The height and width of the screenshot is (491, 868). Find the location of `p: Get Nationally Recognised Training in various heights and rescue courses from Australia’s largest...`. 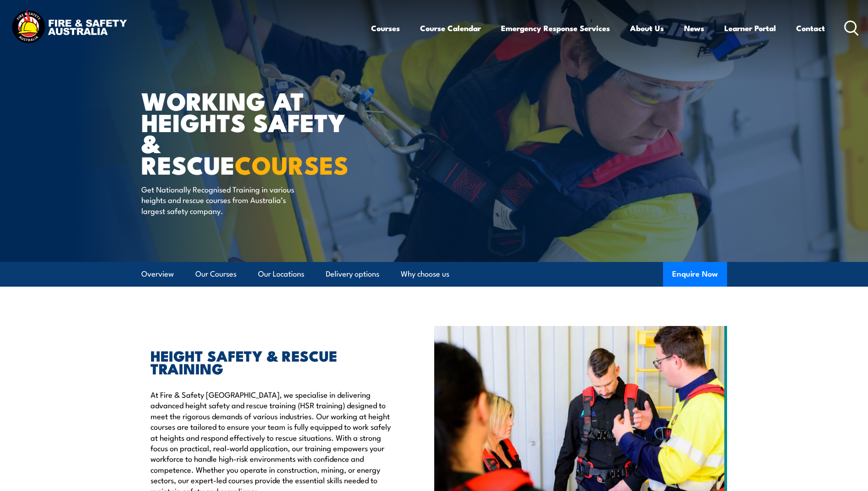

p: Get Nationally Recognised Training in various heights and rescue courses from Australia’s largest... is located at coordinates (225, 200).